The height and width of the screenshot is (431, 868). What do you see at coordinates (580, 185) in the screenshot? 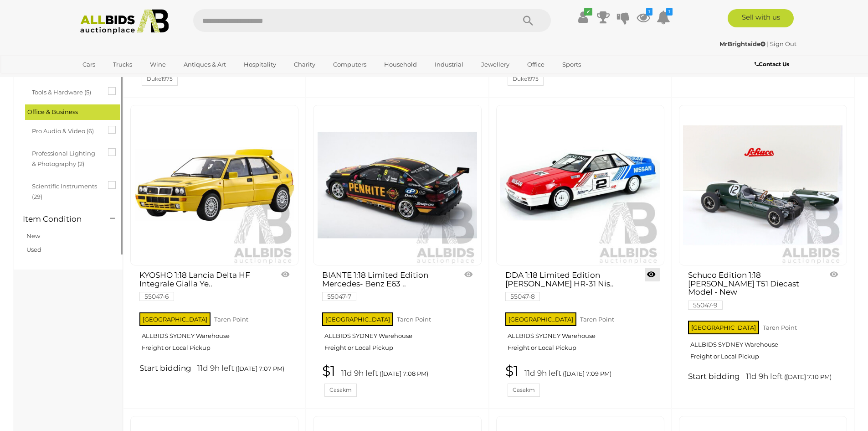
I see `a: DDA 1:18 Limited Edition Jim Richards HR-31 Nissan Skyline - Brand New` at bounding box center [580, 185].